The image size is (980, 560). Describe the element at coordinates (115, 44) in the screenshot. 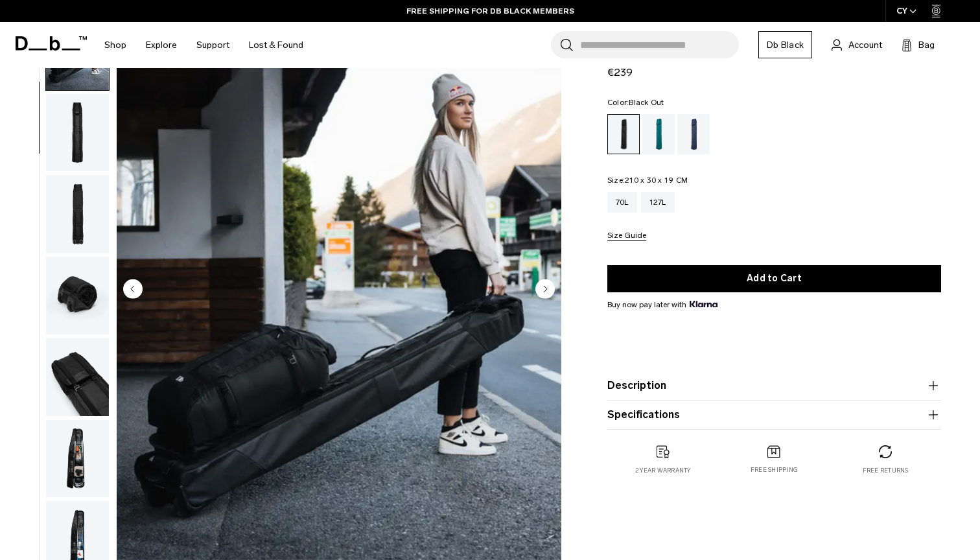

I see `a: Shop` at that location.